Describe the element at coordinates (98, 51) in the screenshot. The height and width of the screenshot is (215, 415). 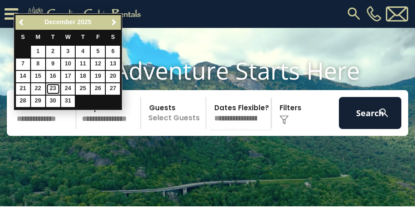
I see `a: 5` at that location.